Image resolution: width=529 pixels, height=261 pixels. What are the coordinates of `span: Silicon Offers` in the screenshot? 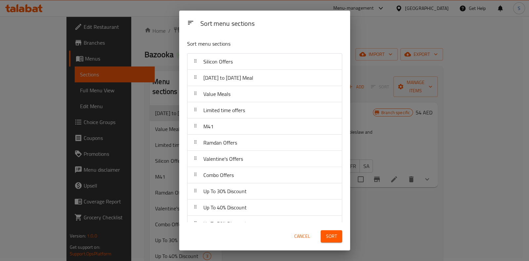 It's located at (218, 62).